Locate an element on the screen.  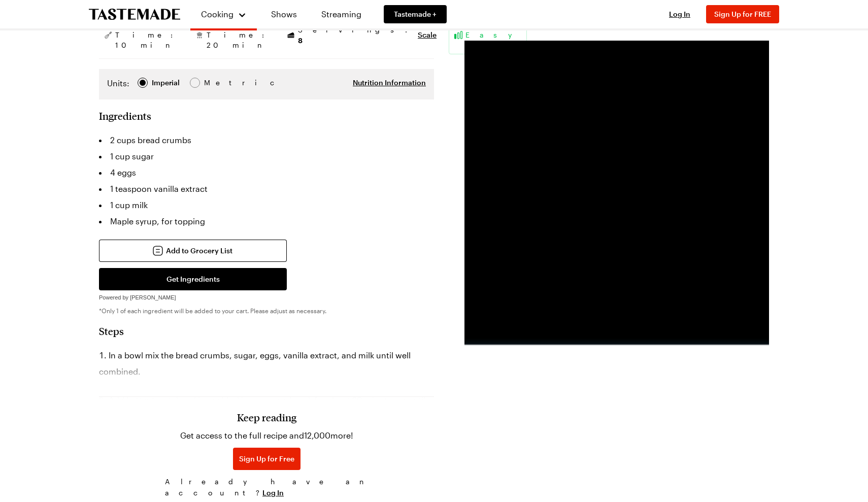
p: Get access to the full recipe and 12,000 more! is located at coordinates (266, 435).